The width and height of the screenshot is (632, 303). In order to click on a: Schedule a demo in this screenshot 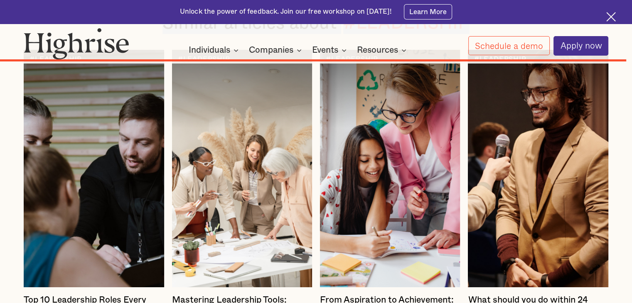, I will do `click(509, 46)`.